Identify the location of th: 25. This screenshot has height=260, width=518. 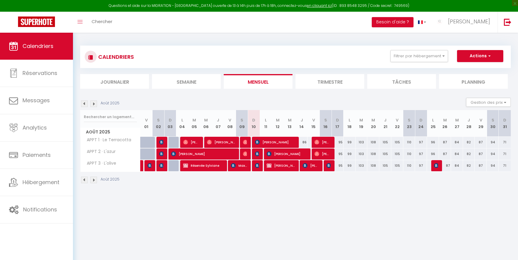
(433, 123).